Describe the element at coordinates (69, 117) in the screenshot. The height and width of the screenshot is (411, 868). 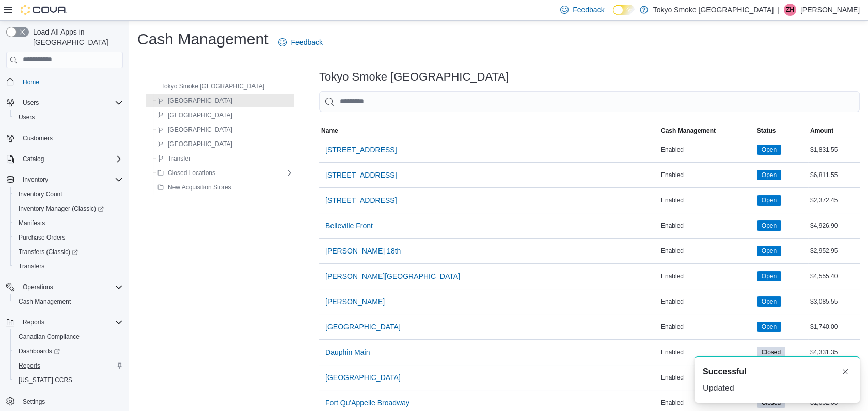
I see `button: Users` at that location.